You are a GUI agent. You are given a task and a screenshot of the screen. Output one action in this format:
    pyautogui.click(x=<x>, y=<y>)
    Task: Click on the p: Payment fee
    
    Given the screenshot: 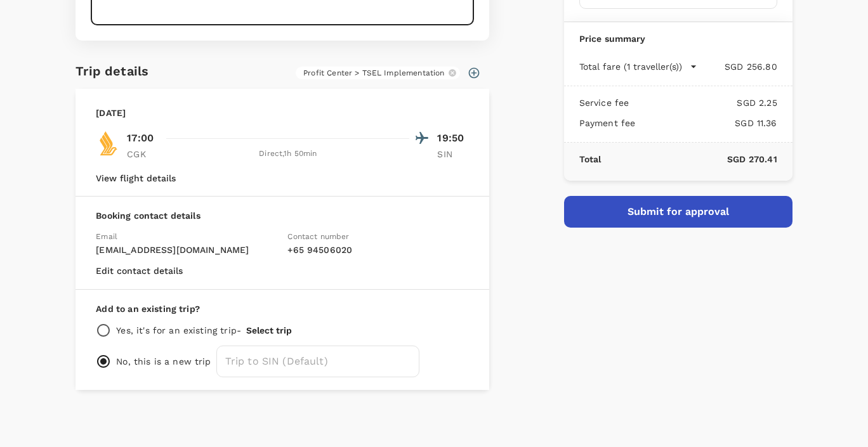 What is the action you would take?
    pyautogui.click(x=607, y=123)
    